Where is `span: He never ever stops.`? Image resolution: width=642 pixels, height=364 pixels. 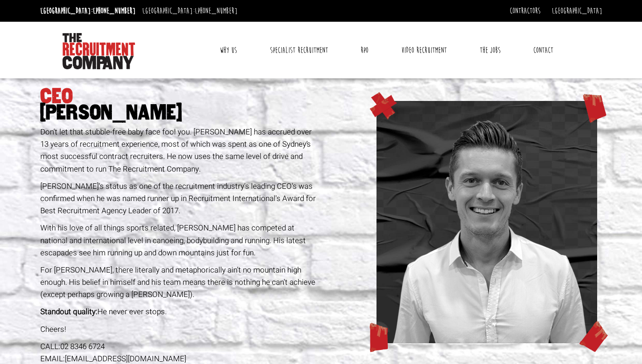 span: He never ever stops. is located at coordinates (132, 311).